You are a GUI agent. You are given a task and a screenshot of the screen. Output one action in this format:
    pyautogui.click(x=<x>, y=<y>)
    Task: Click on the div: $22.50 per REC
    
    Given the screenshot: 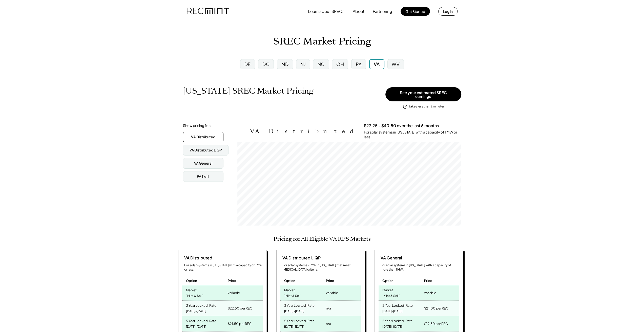 What is the action you would take?
    pyautogui.click(x=239, y=308)
    